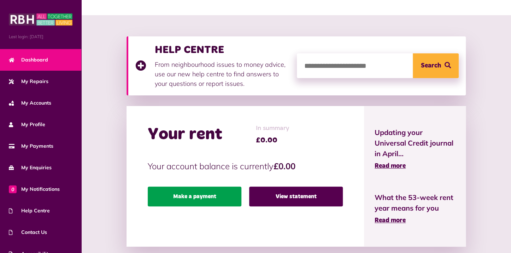 Image resolution: width=511 pixels, height=253 pixels. What do you see at coordinates (222, 50) in the screenshot?
I see `h3: HELP CENTRE` at bounding box center [222, 50].